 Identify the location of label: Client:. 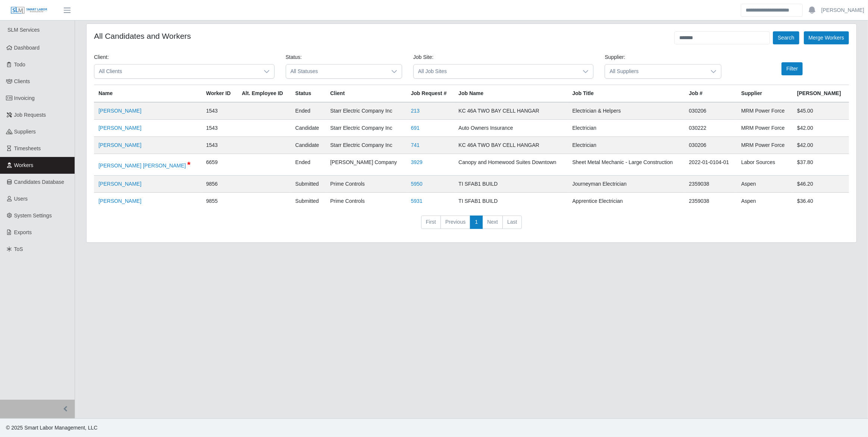
(102, 57).